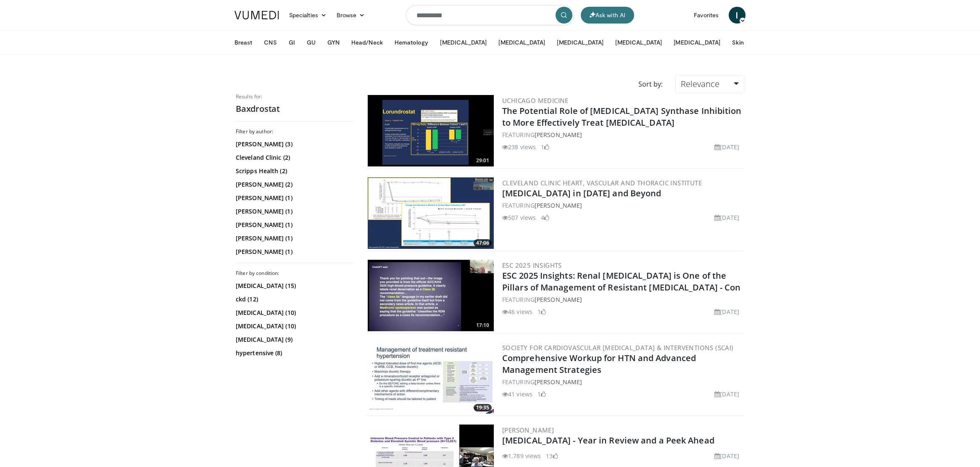  What do you see at coordinates (651, 84) in the screenshot?
I see `div: Sort by:` at bounding box center [651, 84].